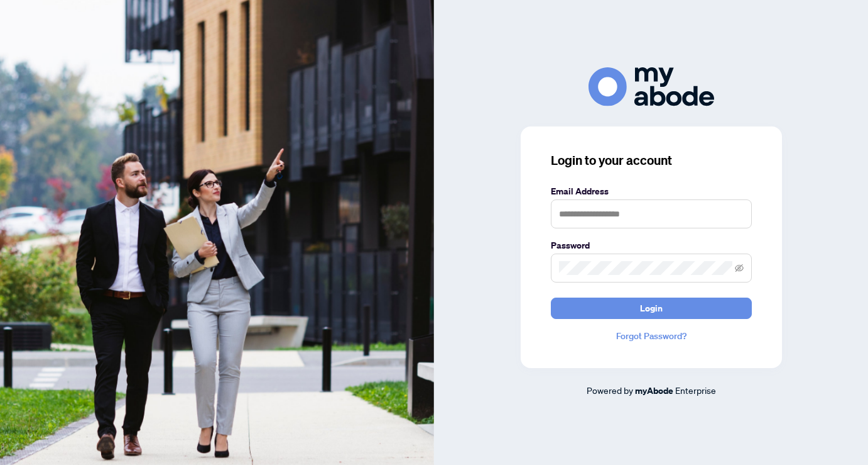 The width and height of the screenshot is (868, 465). Describe the element at coordinates (651, 246) in the screenshot. I see `label: Password` at that location.